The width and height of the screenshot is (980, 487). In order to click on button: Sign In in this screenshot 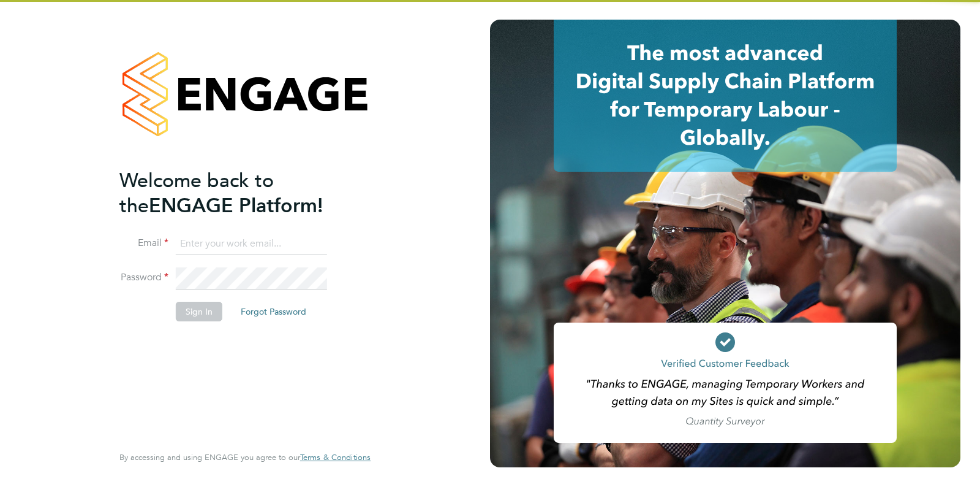, I will do `click(199, 311)`.